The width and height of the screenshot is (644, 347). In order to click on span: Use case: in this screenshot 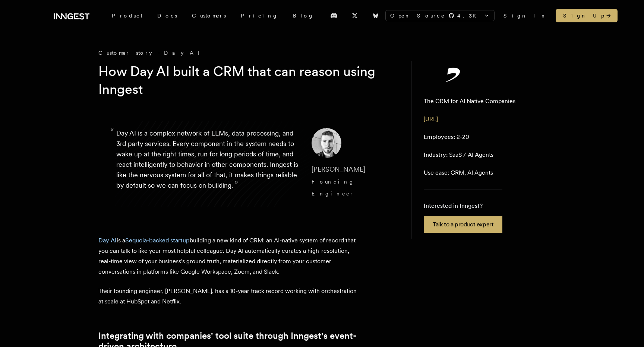, I will do `click(436, 172)`.